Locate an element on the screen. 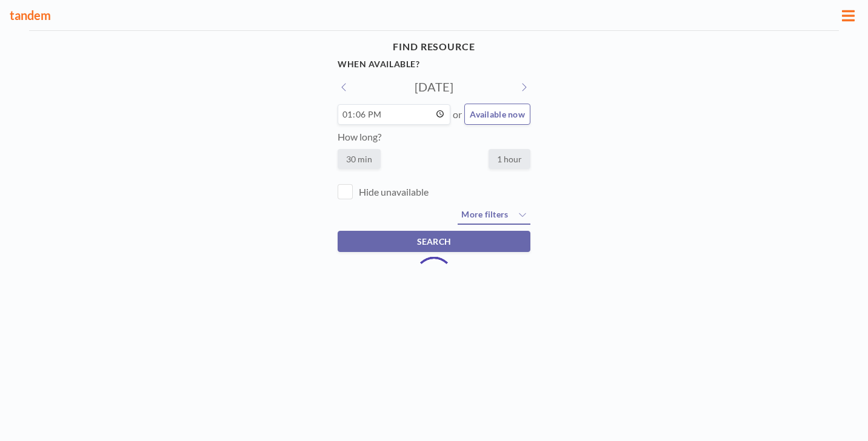 The image size is (868, 441). button: Available now is located at coordinates (497, 114).